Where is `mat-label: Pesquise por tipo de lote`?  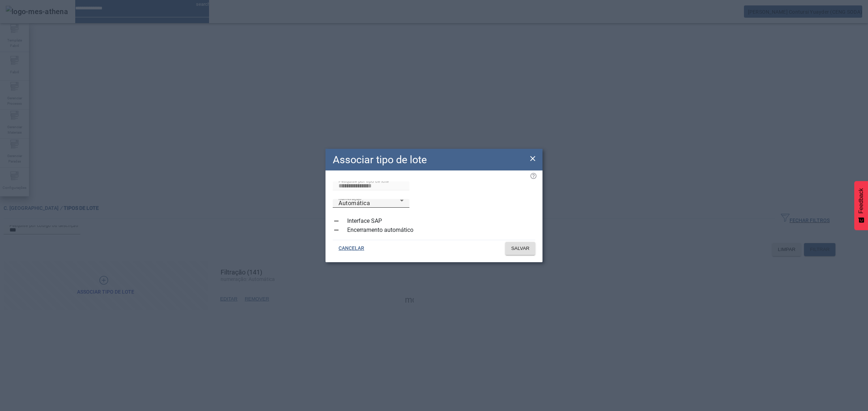
mat-label: Pesquise por tipo de lote is located at coordinates (364, 181).